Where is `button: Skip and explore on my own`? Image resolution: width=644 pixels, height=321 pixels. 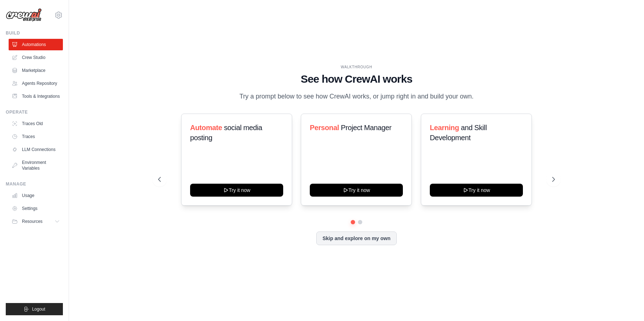 button: Skip and explore on my own is located at coordinates (356, 238).